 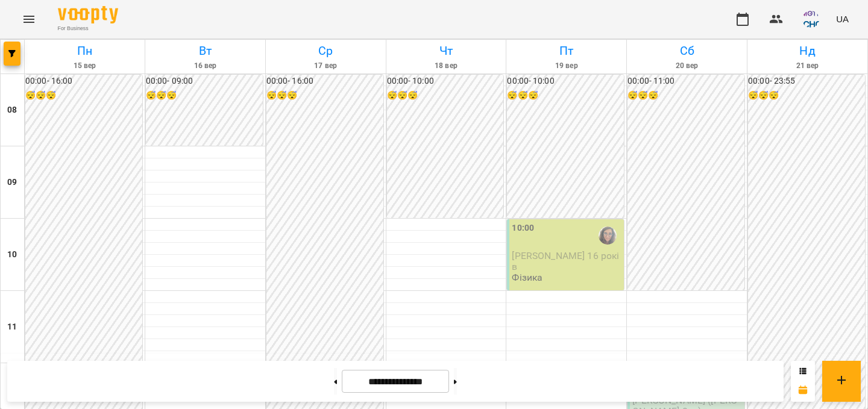 I want to click on h6: 08, so click(x=12, y=110).